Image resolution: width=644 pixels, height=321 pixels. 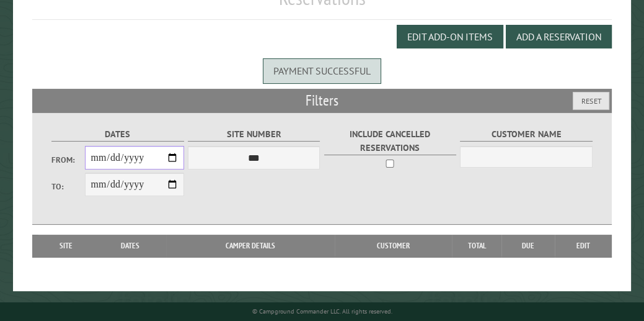 I want to click on button: Add a Reservation, so click(x=559, y=36).